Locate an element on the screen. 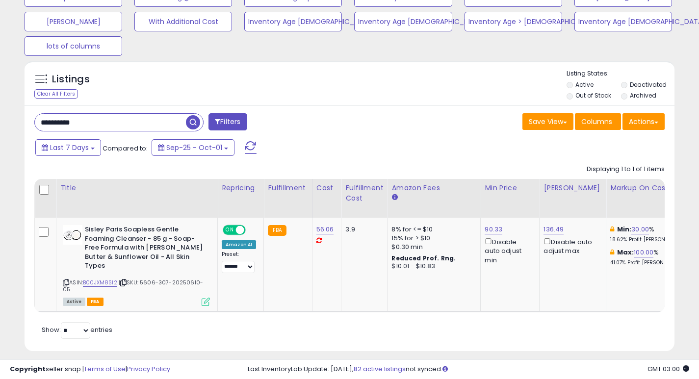 The height and width of the screenshot is (379, 699). div: Fulfillment Cost is located at coordinates (364, 193).